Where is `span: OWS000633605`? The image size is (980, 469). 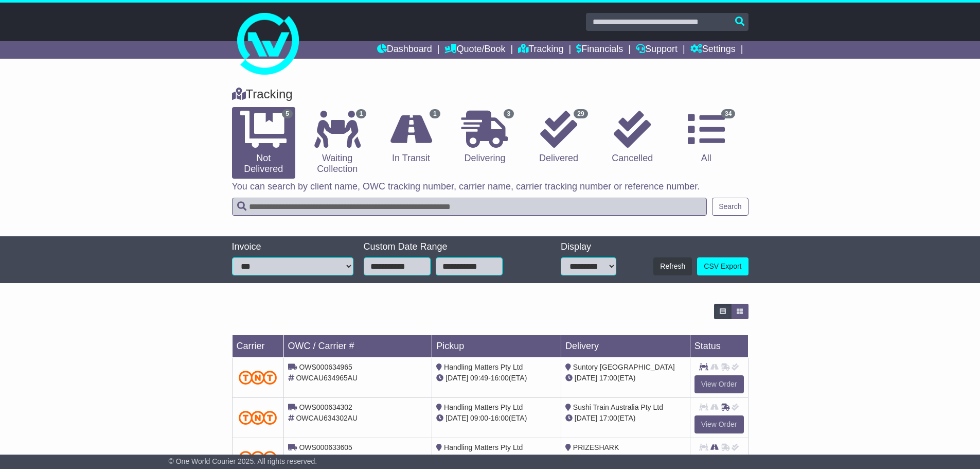 span: OWS000633605 is located at coordinates (326, 447).